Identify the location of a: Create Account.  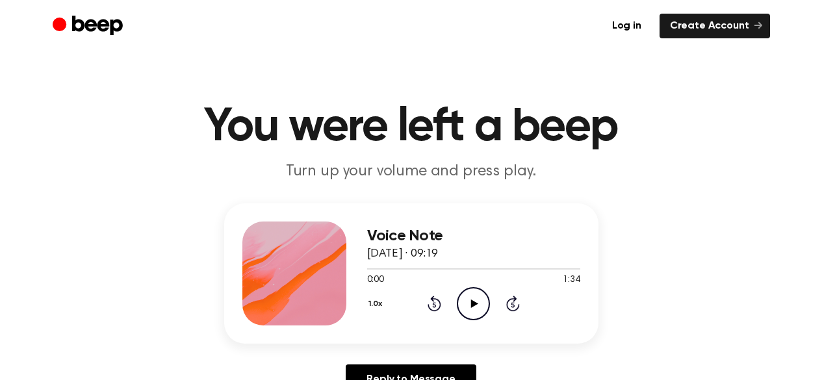
(715, 26).